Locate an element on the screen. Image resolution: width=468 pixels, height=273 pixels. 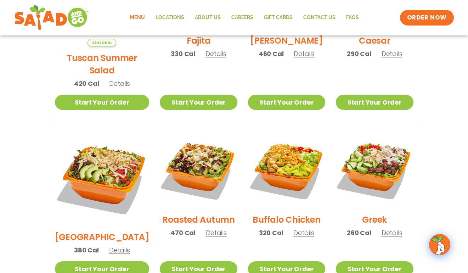
span: 330 Cal is located at coordinates (183, 53).